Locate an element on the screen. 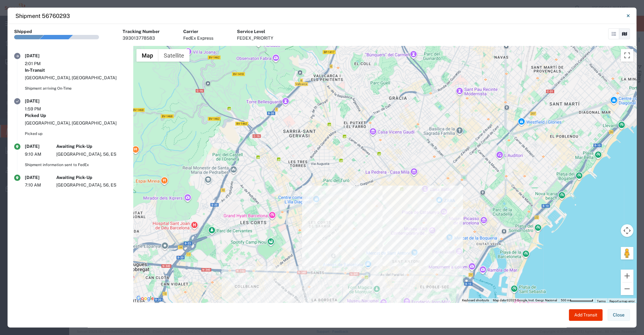 The width and height of the screenshot is (644, 335). button: Show satellite imagery is located at coordinates (174, 55).